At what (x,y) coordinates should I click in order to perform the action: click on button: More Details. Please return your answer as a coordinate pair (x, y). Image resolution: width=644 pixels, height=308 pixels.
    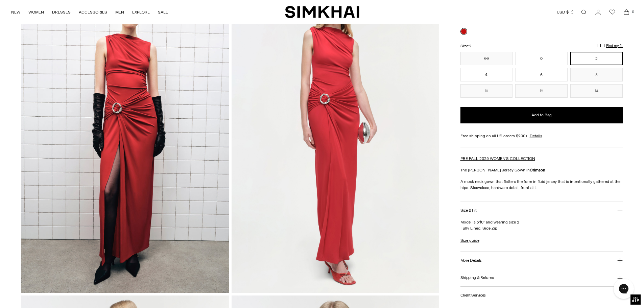
    Looking at the image, I should click on (541, 261).